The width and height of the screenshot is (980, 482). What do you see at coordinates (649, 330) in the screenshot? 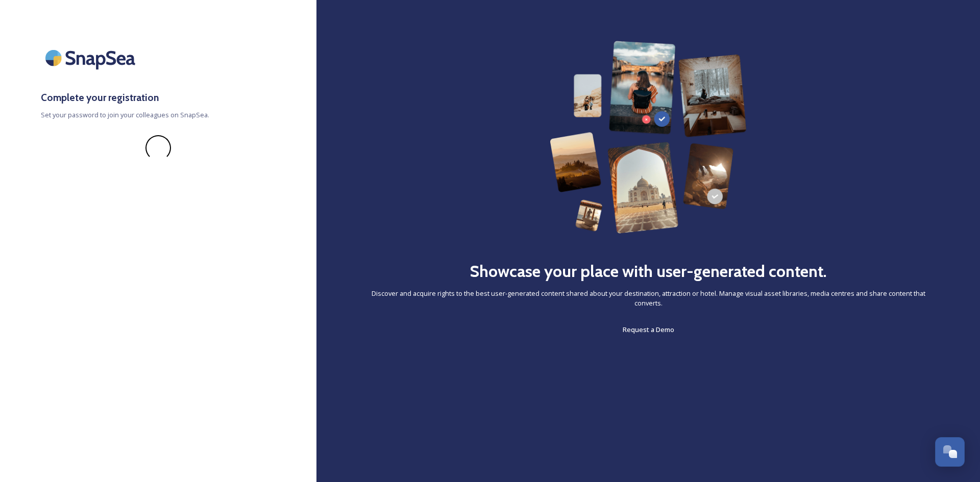
I see `a: Request a Demo` at bounding box center [649, 330].